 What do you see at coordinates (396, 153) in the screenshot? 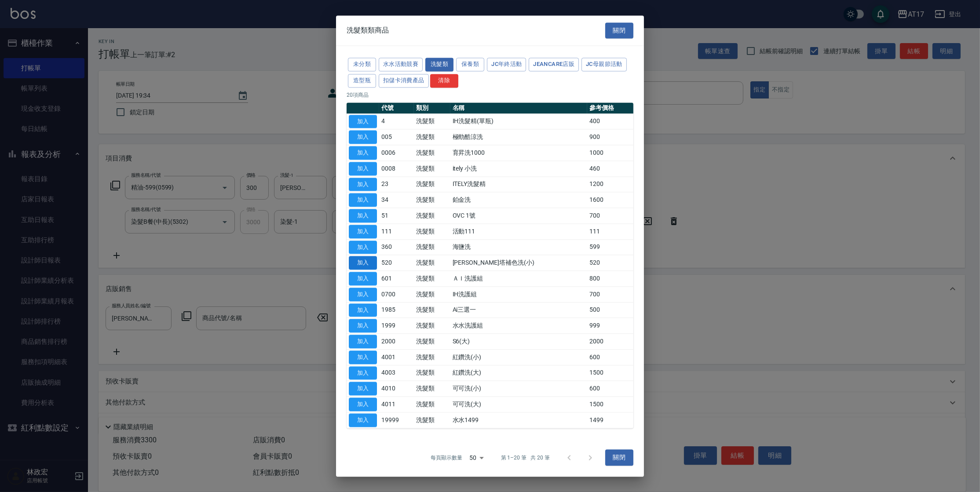
I see `td: 0006` at bounding box center [396, 153].